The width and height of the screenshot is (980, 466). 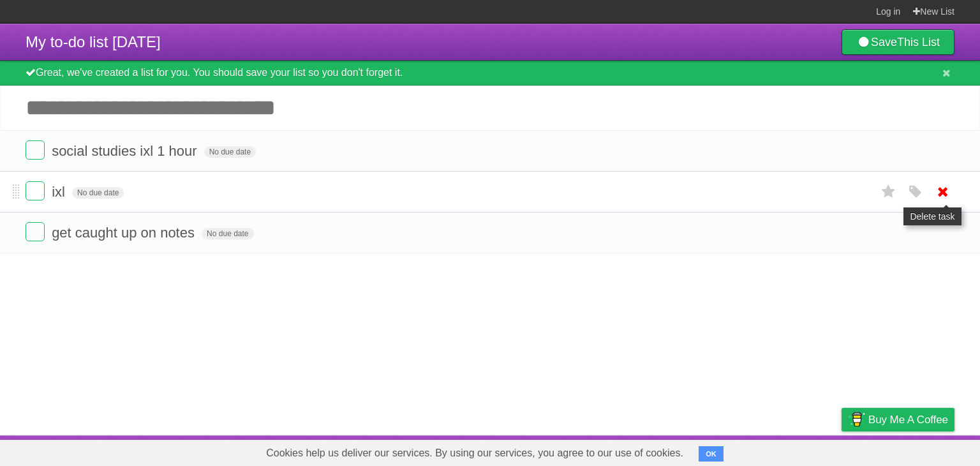 What do you see at coordinates (125, 232) in the screenshot?
I see `span: get caught up on notes` at bounding box center [125, 232].